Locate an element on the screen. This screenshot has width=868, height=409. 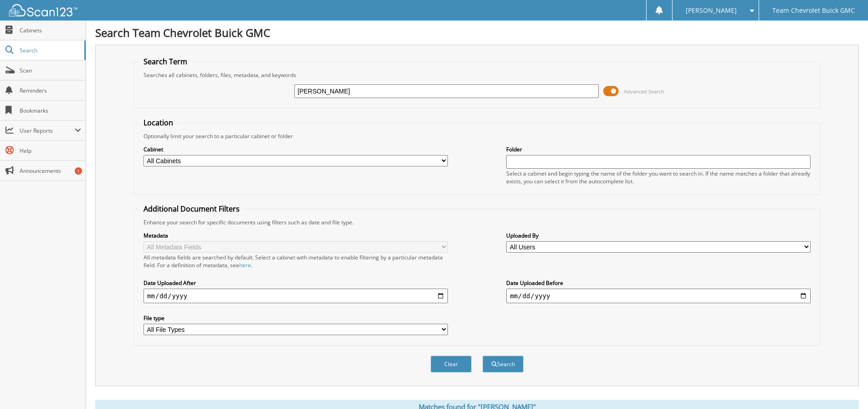
span: Cabinets is located at coordinates (50, 30).